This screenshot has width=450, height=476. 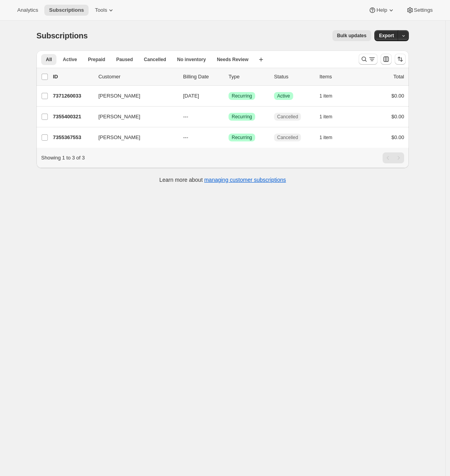 What do you see at coordinates (104, 10) in the screenshot?
I see `button: Tools` at bounding box center [104, 10].